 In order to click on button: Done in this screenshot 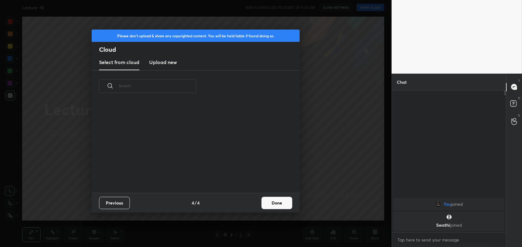, I will do `click(277, 203)`.